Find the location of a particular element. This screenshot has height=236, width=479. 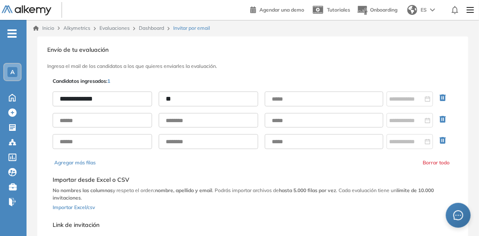

button: Agregar más filas is located at coordinates (75, 163).